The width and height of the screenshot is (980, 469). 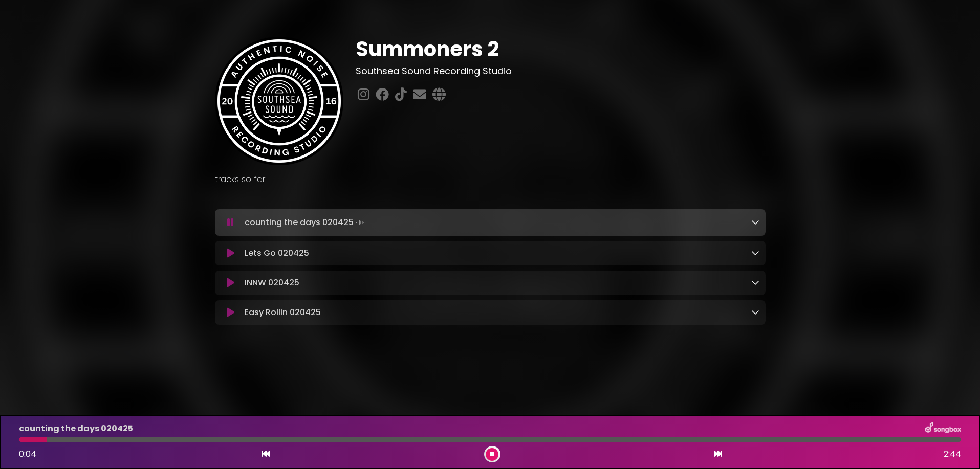 I want to click on h1: Summoners 2, so click(x=561, y=49).